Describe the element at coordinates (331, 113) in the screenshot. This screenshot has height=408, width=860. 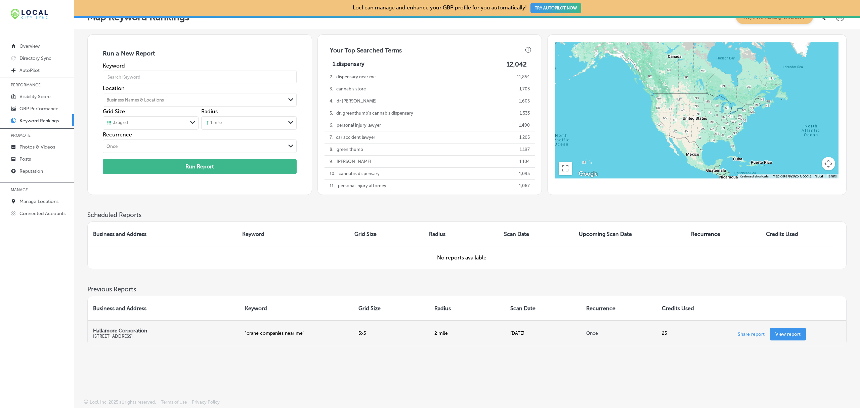
I see `p: 5 .` at that location.